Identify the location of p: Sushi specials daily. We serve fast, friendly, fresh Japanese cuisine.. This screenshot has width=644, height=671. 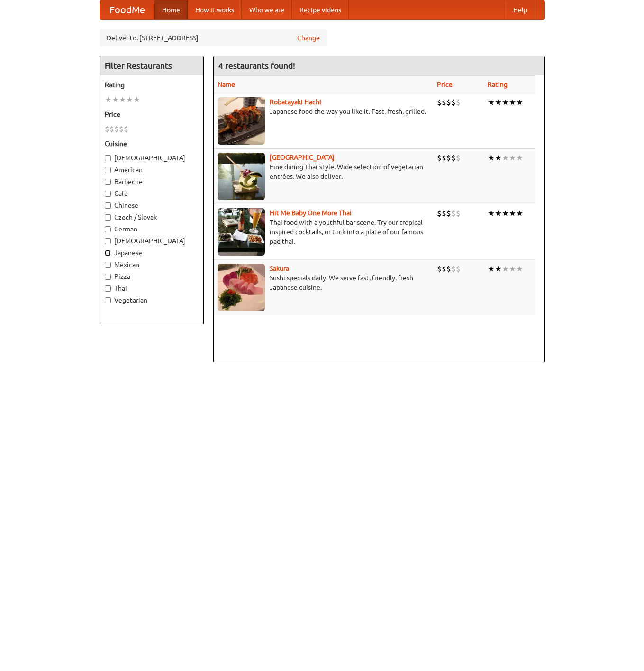
(324, 282).